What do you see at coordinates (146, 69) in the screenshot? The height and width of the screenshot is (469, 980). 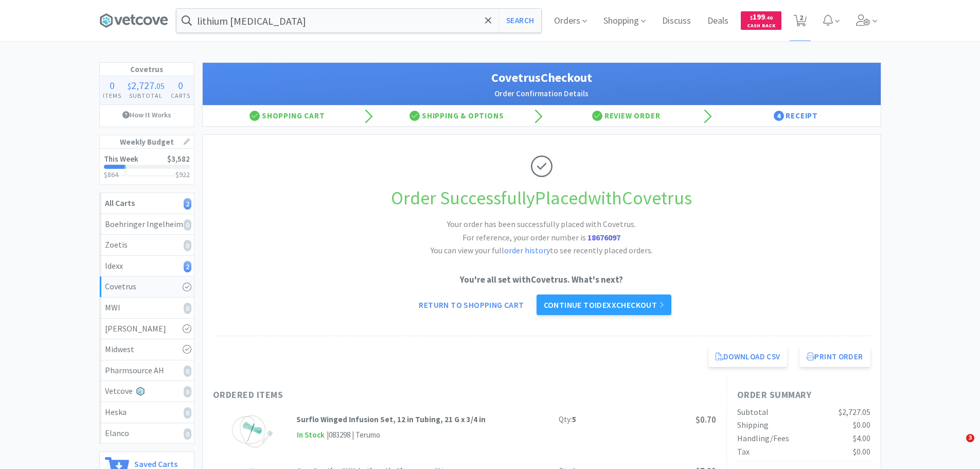 I see `h1: Covetrus` at bounding box center [146, 69].